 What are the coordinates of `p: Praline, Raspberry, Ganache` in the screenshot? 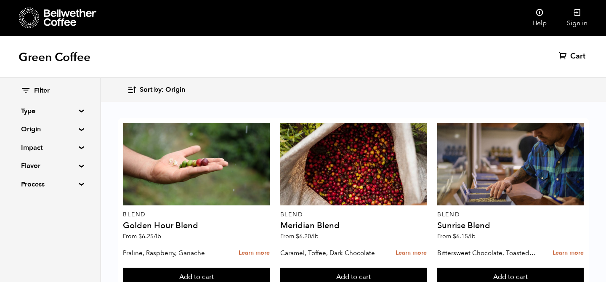 It's located at (173, 253).